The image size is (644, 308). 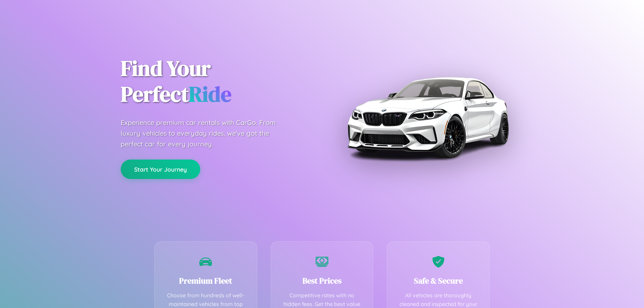 I want to click on h3: Premium Fleet, so click(x=205, y=280).